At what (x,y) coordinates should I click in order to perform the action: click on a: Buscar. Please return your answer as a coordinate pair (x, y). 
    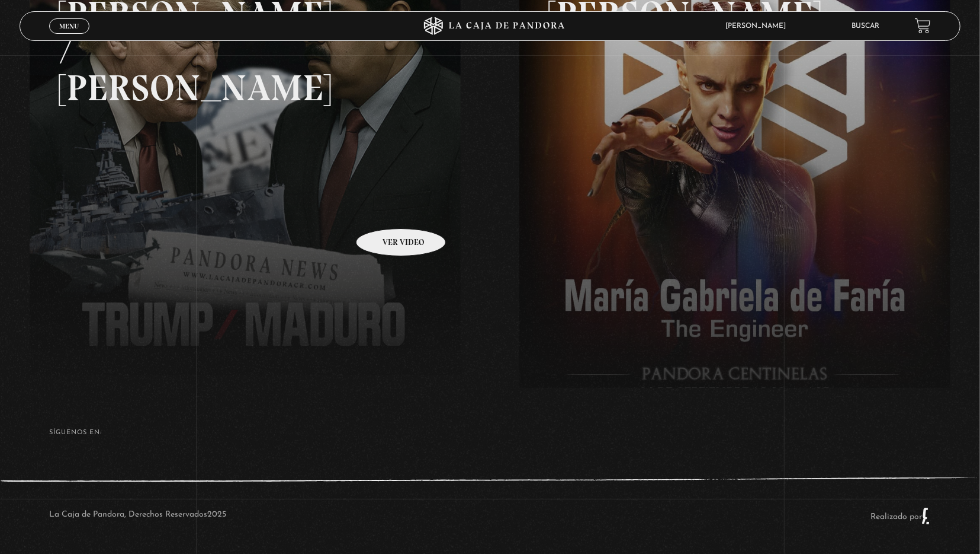
    Looking at the image, I should click on (865, 26).